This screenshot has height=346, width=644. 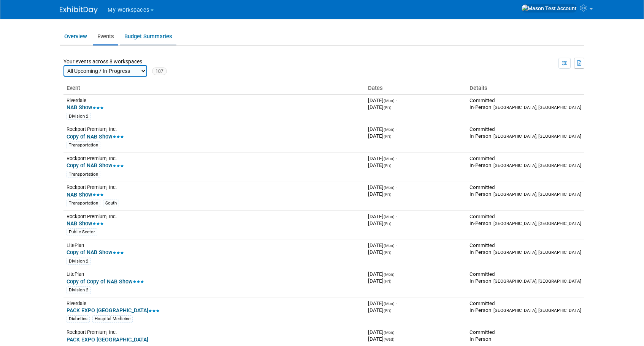 I want to click on a: Budget Summaries, so click(x=148, y=37).